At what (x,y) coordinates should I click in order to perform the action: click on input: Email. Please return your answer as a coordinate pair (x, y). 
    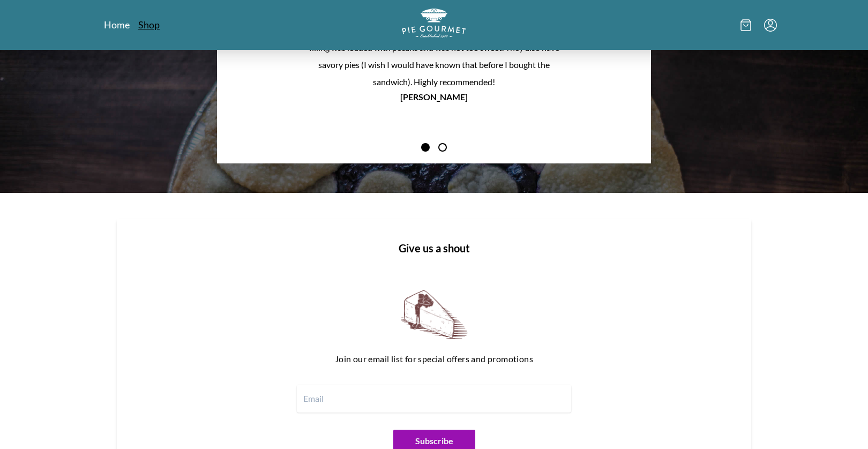
    Looking at the image, I should click on (434, 399).